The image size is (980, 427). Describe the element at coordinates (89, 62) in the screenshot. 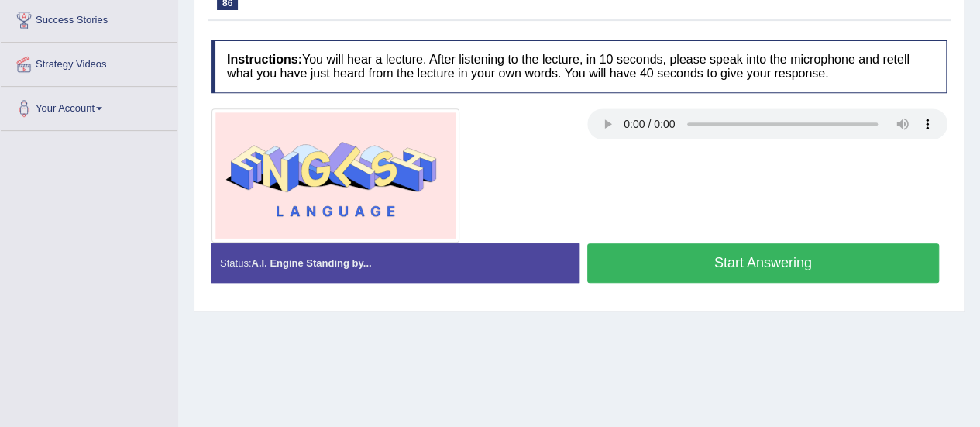

I see `a: Strategy Videos` at that location.